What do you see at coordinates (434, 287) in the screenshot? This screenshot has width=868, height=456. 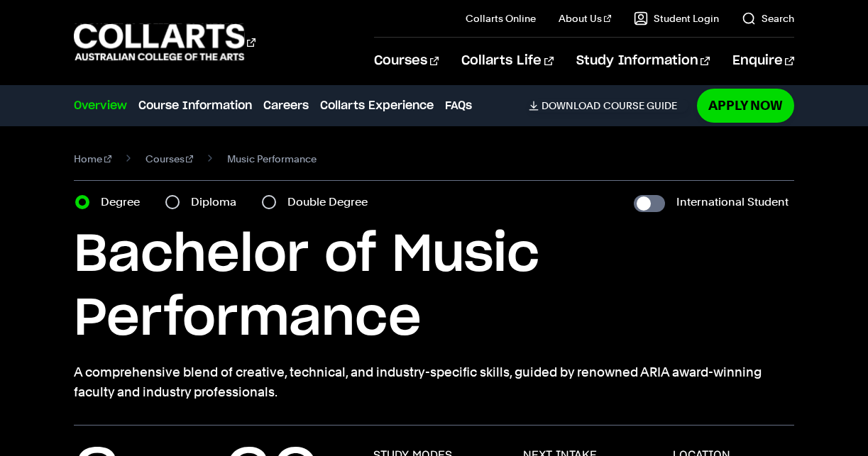 I see `h1: Bachelor of Music Performance` at bounding box center [434, 287].